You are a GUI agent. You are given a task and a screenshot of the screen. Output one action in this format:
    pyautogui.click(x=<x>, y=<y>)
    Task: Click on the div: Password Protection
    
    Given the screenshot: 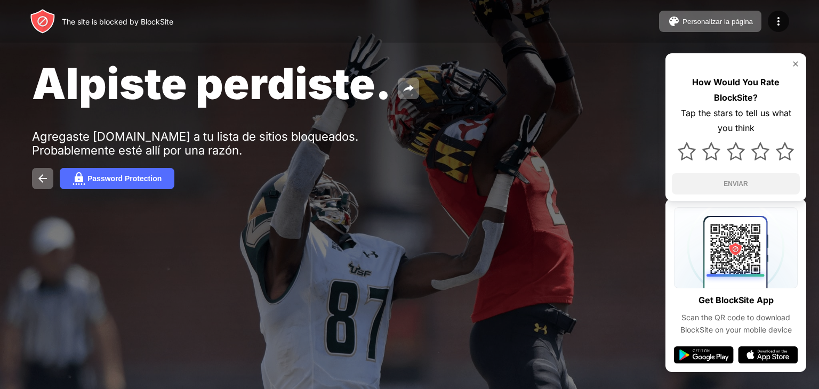 What is the action you would take?
    pyautogui.click(x=124, y=179)
    